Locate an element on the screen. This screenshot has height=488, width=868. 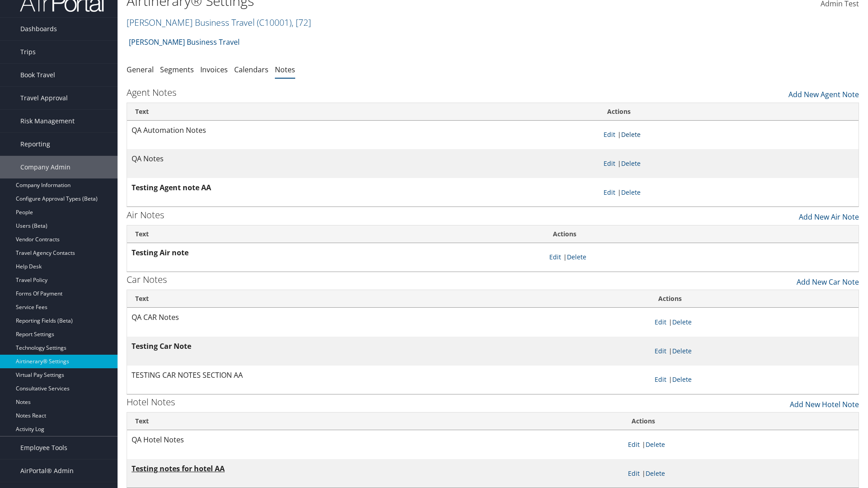
span: Book Travel is located at coordinates (37, 75).